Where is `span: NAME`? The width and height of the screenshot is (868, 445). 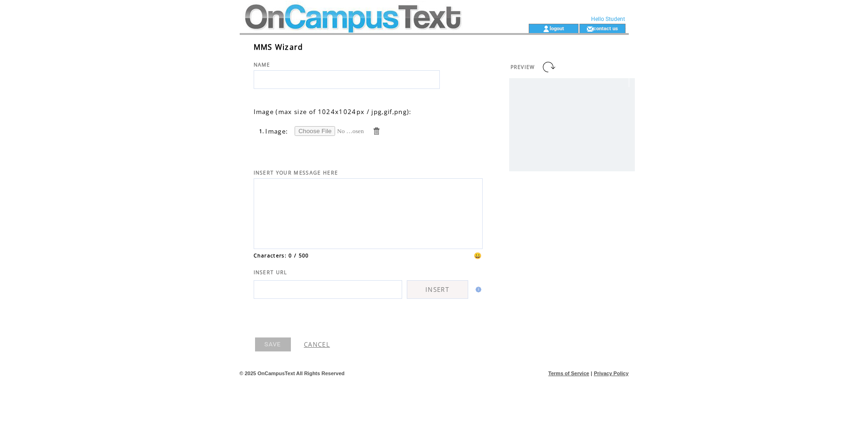
span: NAME is located at coordinates (262, 64).